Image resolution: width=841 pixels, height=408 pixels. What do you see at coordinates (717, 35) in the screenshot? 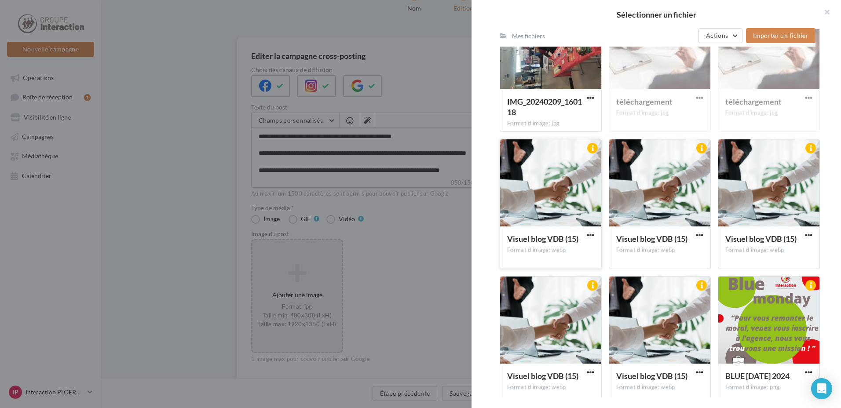
I see `span: Actions` at bounding box center [717, 35].